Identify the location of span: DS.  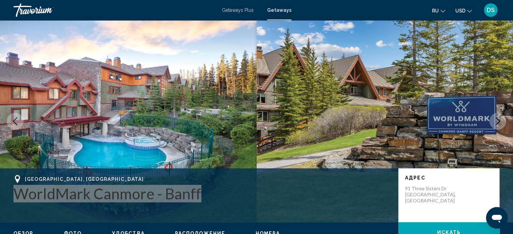
(490, 10).